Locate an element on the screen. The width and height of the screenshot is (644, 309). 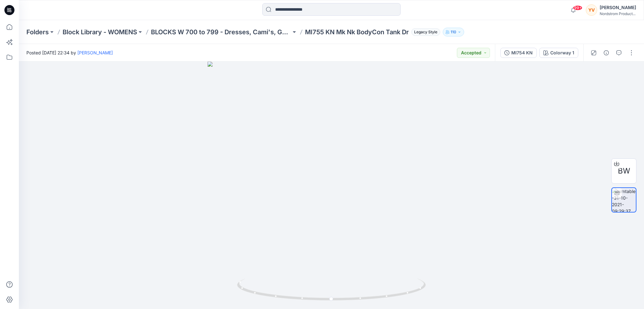
div: YV is located at coordinates (592, 10).